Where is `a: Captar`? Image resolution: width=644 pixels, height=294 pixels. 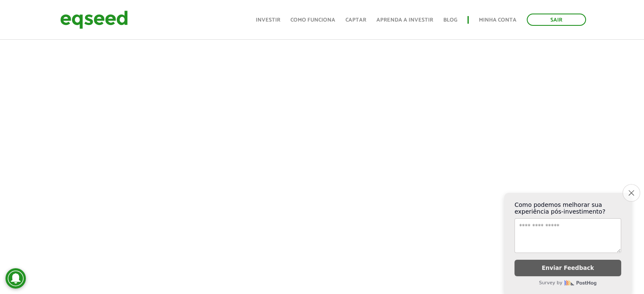
a: Captar is located at coordinates (355, 20).